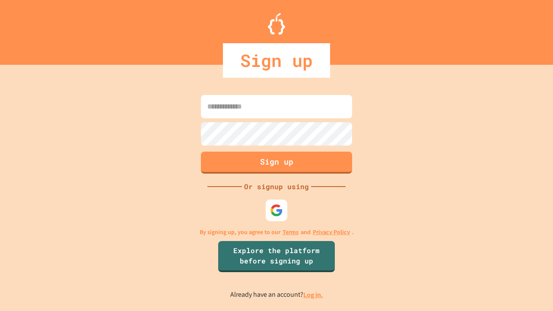 The width and height of the screenshot is (553, 311). What do you see at coordinates (313, 295) in the screenshot?
I see `a: Log in.` at bounding box center [313, 295].